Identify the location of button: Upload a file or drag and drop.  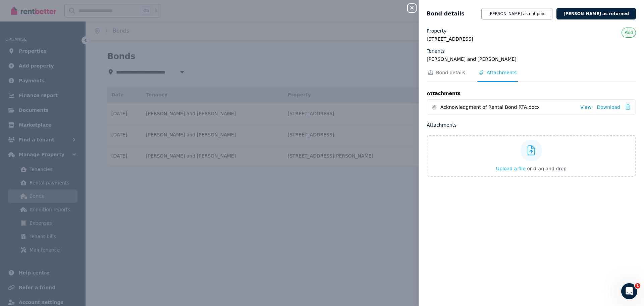
(531, 168).